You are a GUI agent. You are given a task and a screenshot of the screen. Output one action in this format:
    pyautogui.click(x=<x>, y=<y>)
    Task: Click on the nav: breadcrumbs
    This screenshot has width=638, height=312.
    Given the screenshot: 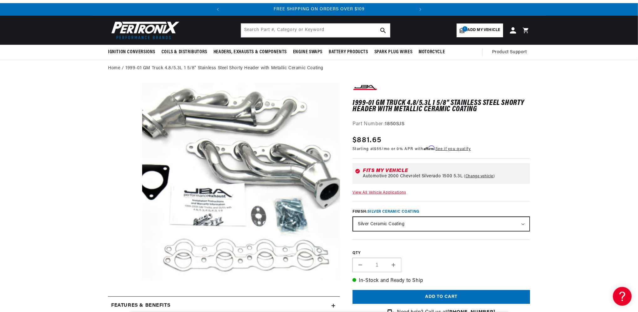 What is the action you would take?
    pyautogui.click(x=319, y=68)
    